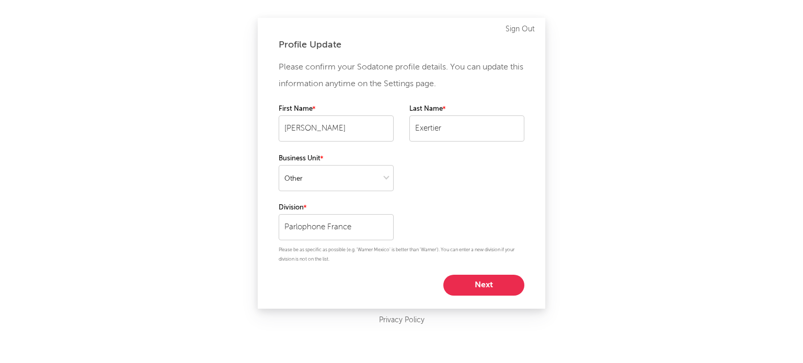 This screenshot has height=363, width=803. Describe the element at coordinates (336, 227) in the screenshot. I see `input: Your division` at that location.